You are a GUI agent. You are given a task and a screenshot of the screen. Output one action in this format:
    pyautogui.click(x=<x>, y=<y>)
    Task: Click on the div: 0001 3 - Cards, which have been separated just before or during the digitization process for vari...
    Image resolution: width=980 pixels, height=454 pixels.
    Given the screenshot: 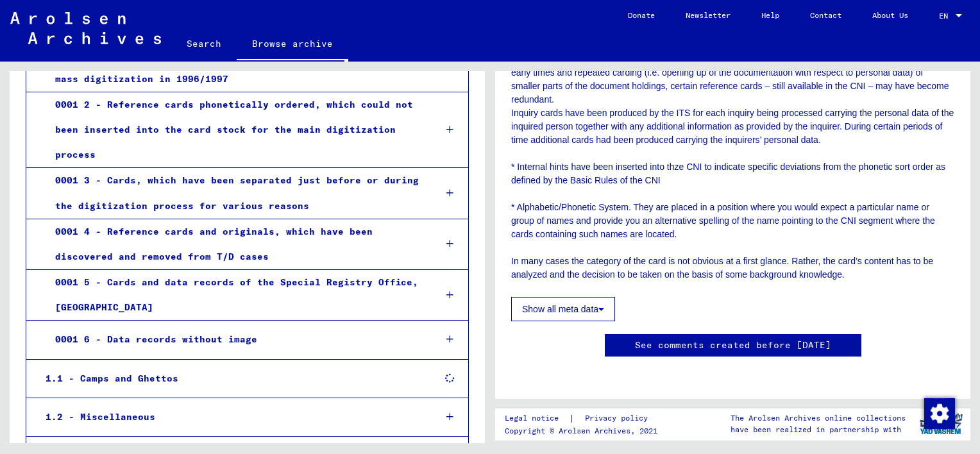 What is the action you would take?
    pyautogui.click(x=235, y=194)
    